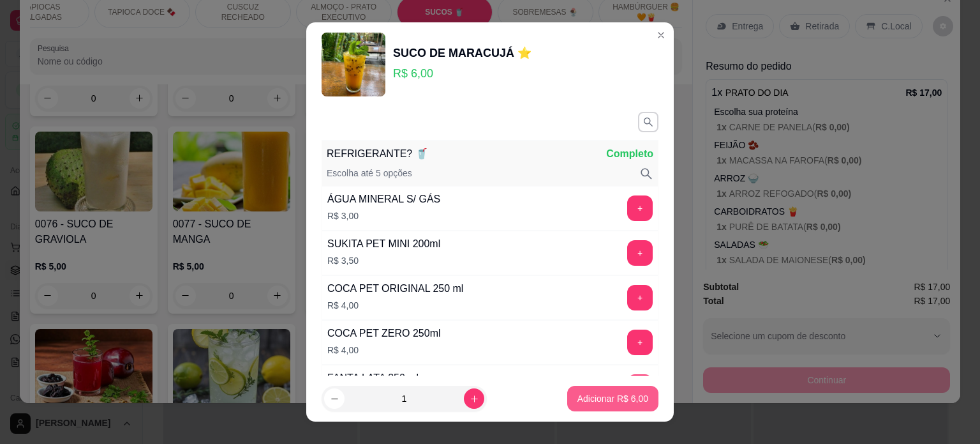  Describe the element at coordinates (661, 36) in the screenshot. I see `button: Close` at that location.